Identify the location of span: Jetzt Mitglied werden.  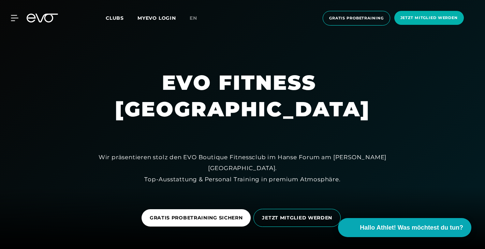
(429, 18).